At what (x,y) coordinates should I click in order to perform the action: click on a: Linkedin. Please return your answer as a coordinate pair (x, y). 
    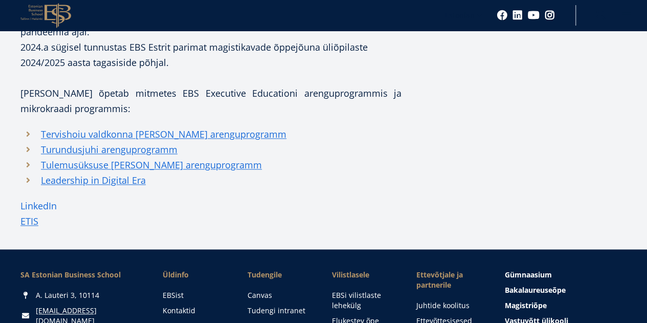
    Looking at the image, I should click on (518, 15).